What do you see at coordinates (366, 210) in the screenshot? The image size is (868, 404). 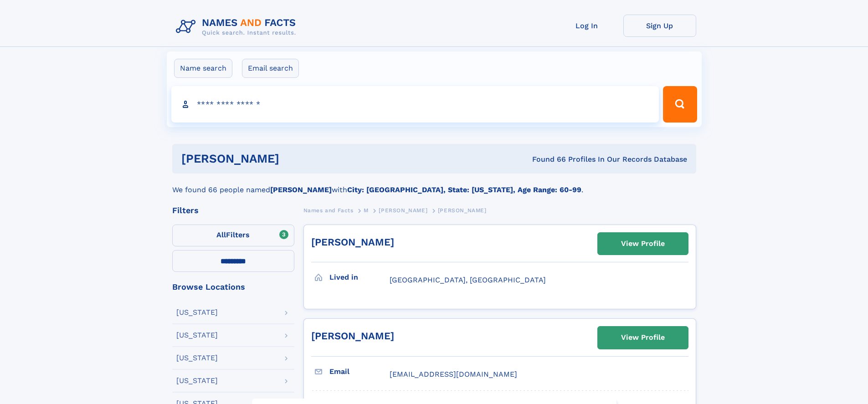 I see `span: M` at bounding box center [366, 210].